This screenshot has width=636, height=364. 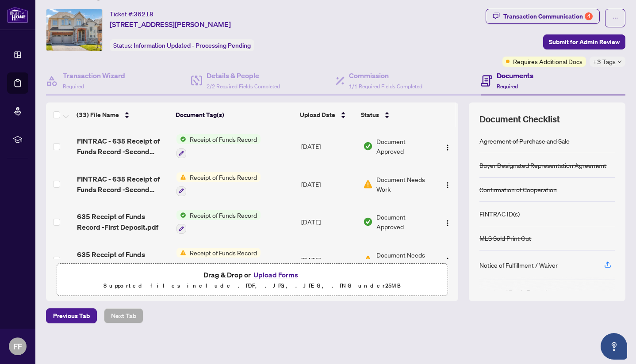 I want to click on div: FINTRAC ID(s), so click(x=499, y=214).